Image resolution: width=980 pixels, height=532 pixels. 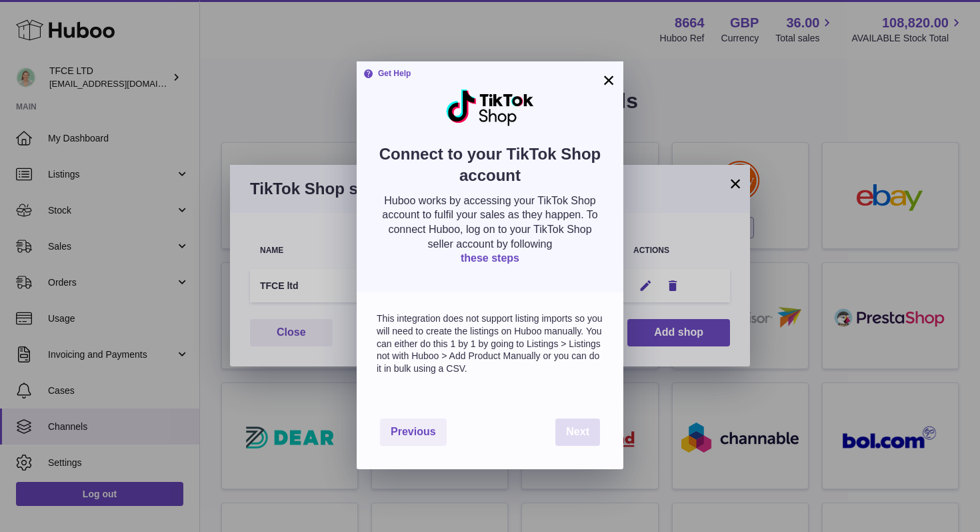 I want to click on span: Previous, so click(x=413, y=431).